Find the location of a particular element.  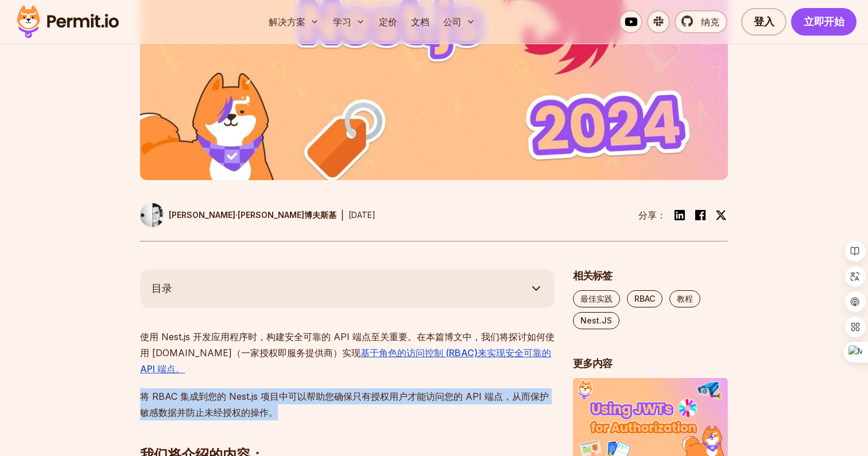

button: 公司 is located at coordinates (459, 22).